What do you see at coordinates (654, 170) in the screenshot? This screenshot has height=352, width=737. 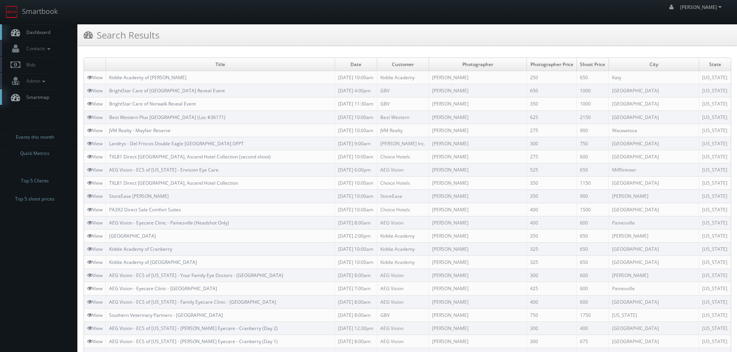 I see `td: Mifflintown` at bounding box center [654, 170].